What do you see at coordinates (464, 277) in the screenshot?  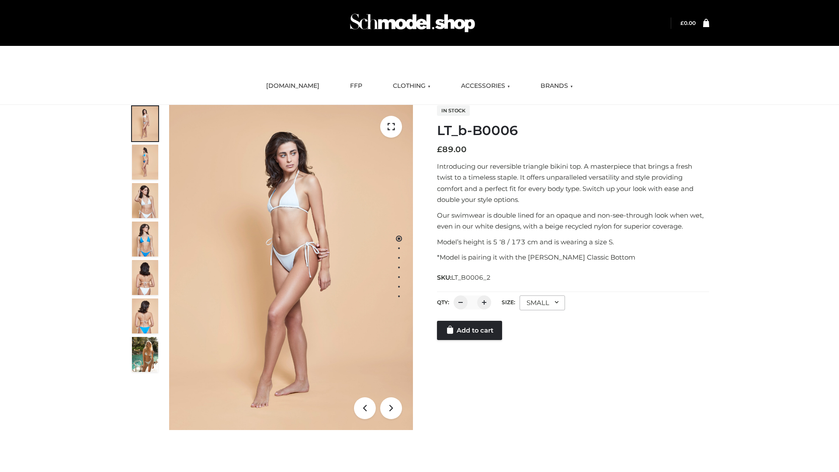 I see `span: SKU:` at bounding box center [464, 277].